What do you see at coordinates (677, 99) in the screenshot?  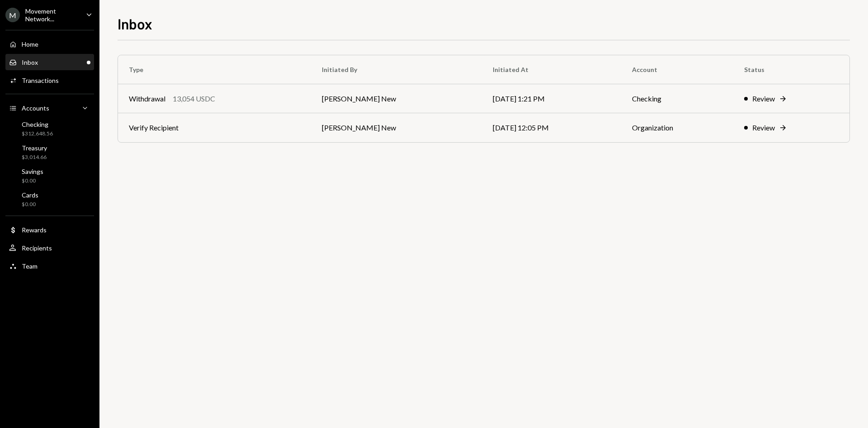 I see `td: Checking` at bounding box center [677, 99].